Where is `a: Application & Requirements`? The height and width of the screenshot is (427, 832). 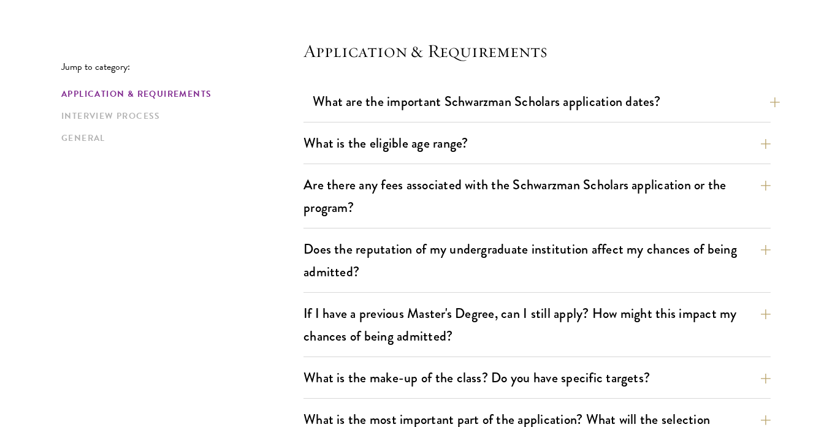
a: Application & Requirements is located at coordinates (178, 94).